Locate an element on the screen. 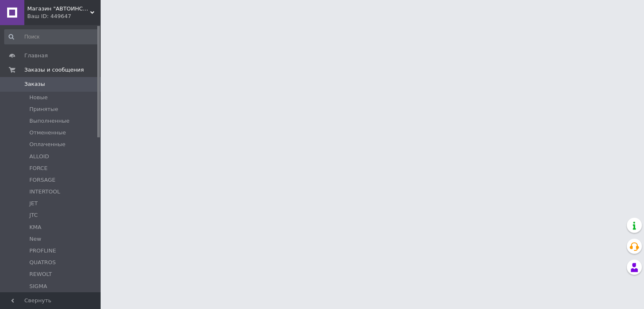 This screenshot has width=644, height=309. span: JTC is located at coordinates (33, 216).